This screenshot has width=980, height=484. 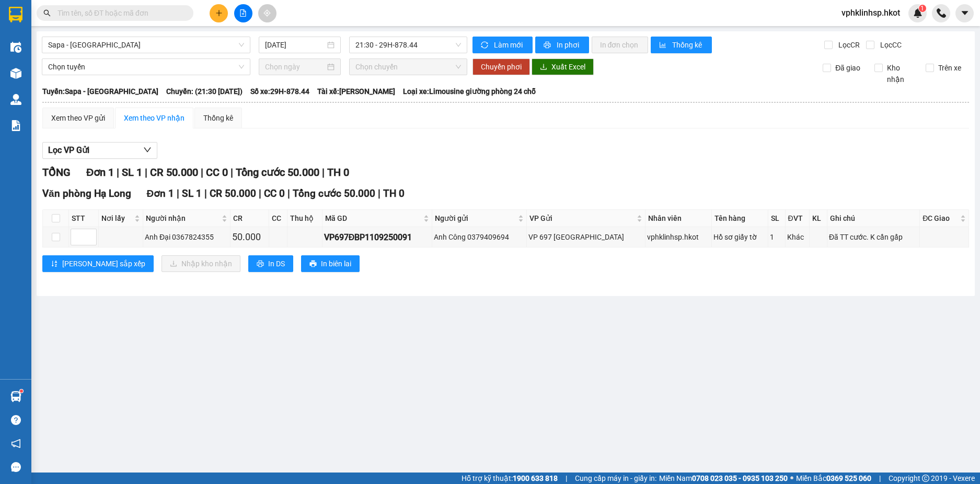 What do you see at coordinates (267, 13) in the screenshot?
I see `button: aim` at bounding box center [267, 13].